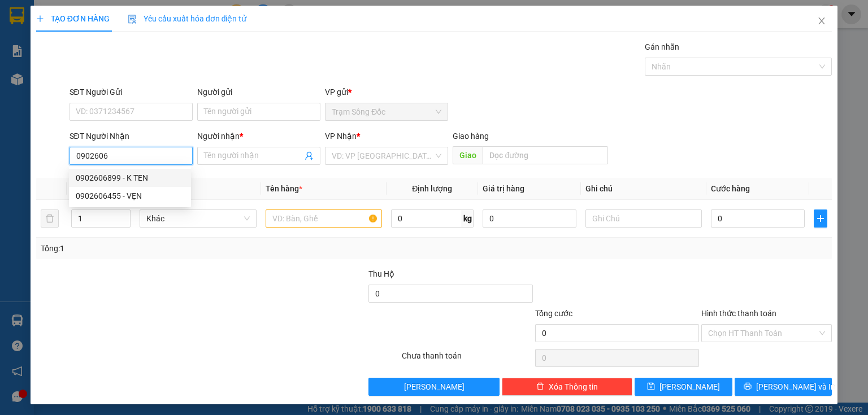  Describe the element at coordinates (324, 219) in the screenshot. I see `input: VD: Bàn, Ghế` at that location.